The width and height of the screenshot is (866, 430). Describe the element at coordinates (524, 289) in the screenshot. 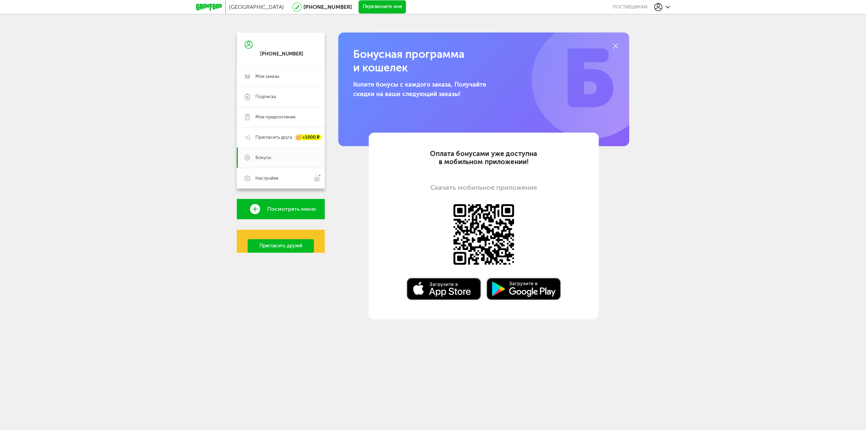

I see `img: Доступно в Google Play` at that location.